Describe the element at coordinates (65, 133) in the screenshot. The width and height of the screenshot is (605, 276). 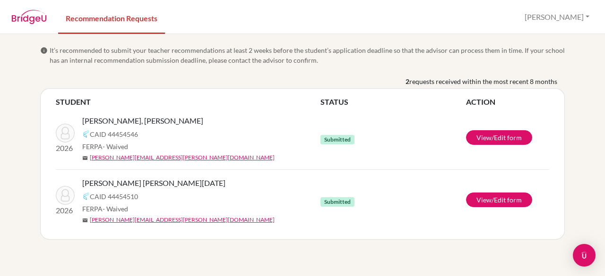
I see `img: SALAZAR ORTIZ, JUAN FELIPE` at that location.